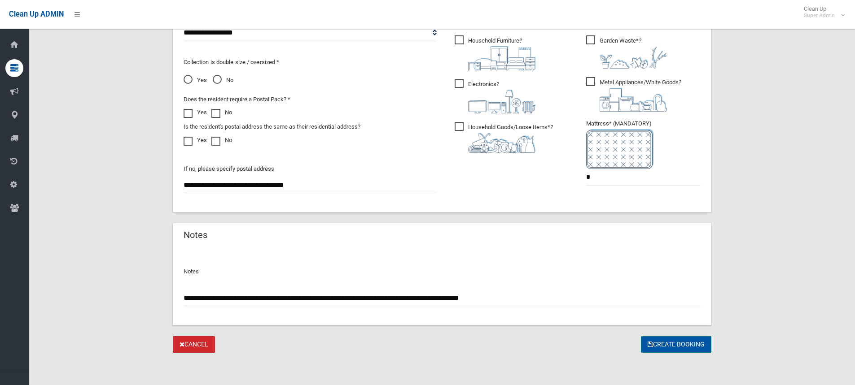 This screenshot has height=385, width=855. Describe the element at coordinates (442, 272) in the screenshot. I see `p: Notes` at that location.